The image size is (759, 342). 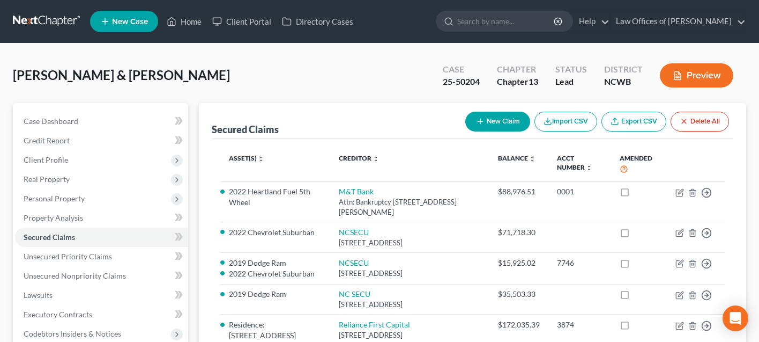 What do you see at coordinates (624, 69) in the screenshot?
I see `div: District` at bounding box center [624, 69].